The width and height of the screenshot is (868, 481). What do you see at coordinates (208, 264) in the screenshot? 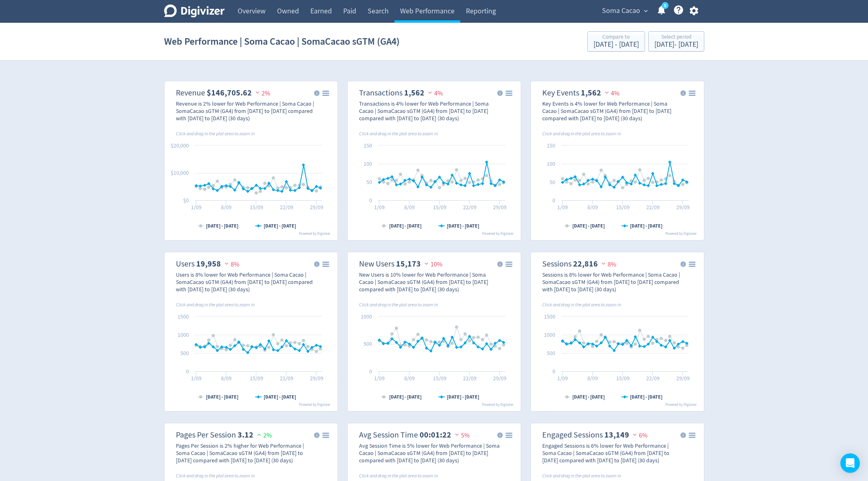
I see `strong: 19,958` at bounding box center [208, 264].